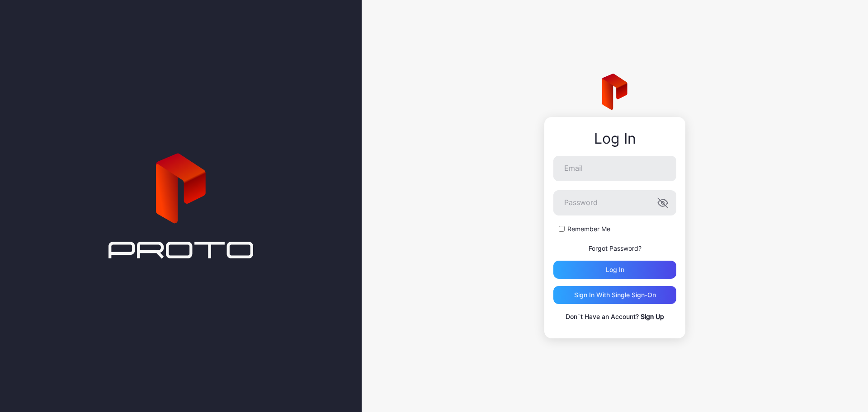 Image resolution: width=868 pixels, height=412 pixels. What do you see at coordinates (615, 248) in the screenshot?
I see `a: Forgot Password?` at bounding box center [615, 248].